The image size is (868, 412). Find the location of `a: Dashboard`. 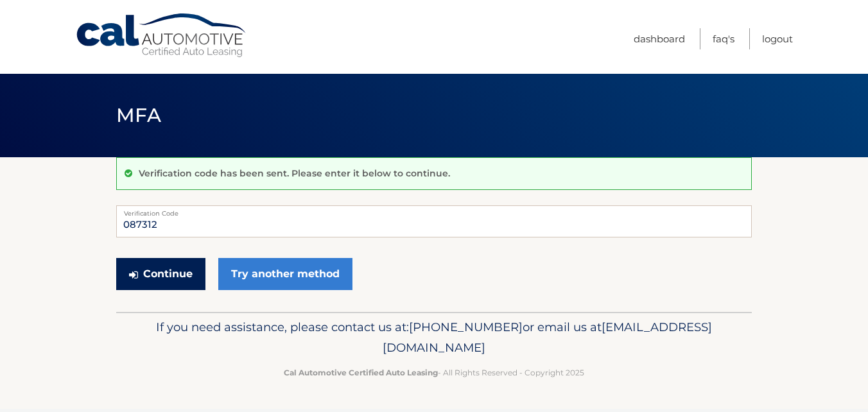

a: Dashboard is located at coordinates (659, 39).